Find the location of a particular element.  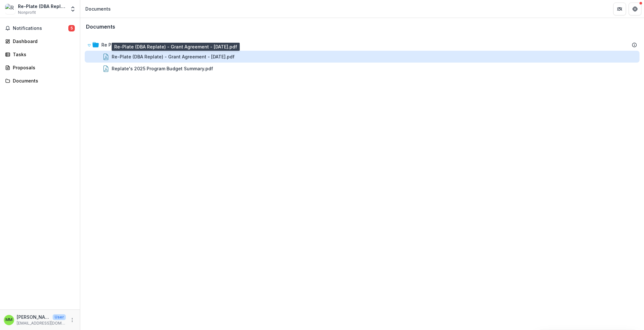

div: Re-Plate (DBA Replate) is located at coordinates (42, 6).